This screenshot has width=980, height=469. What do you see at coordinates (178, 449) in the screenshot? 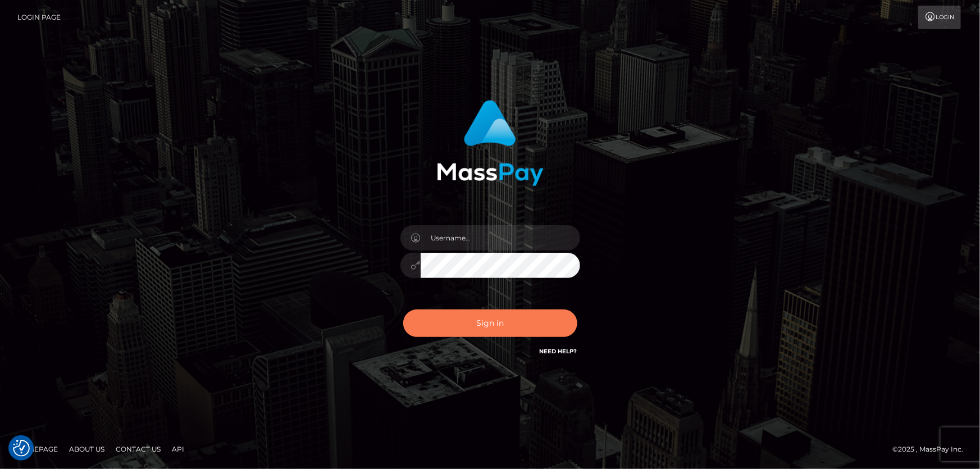
I see `a: API` at bounding box center [178, 449].